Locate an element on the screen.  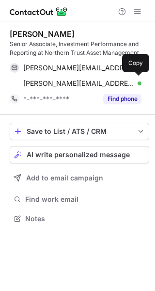
span: AI write personalized message is located at coordinates (78, 154).